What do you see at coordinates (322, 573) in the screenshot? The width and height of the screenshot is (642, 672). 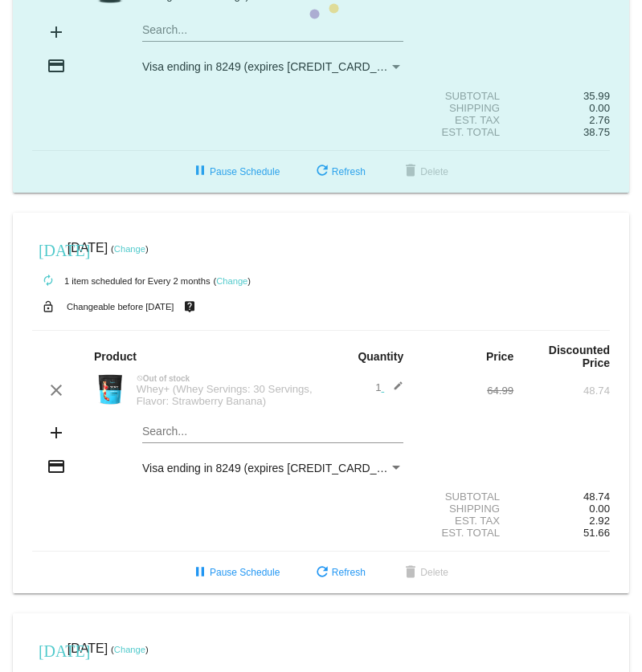 I see `mat-icon: refresh` at bounding box center [322, 573].